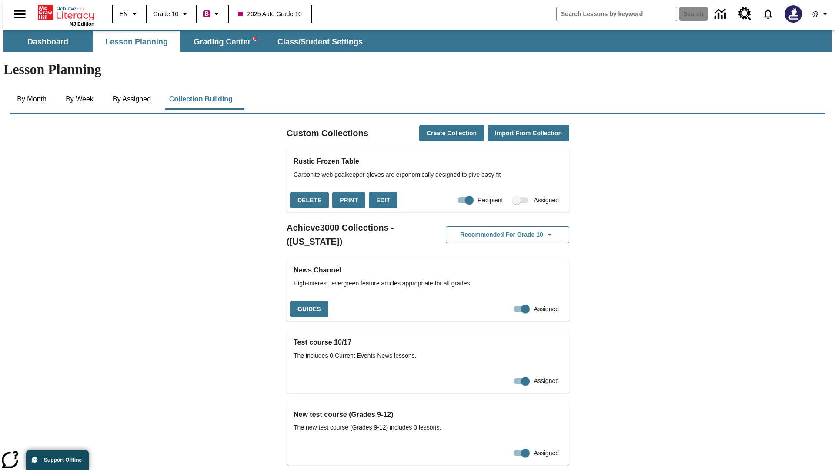 The width and height of the screenshot is (835, 470). Describe the element at coordinates (212, 14) in the screenshot. I see `button: Boost Class color is violet red. Change class color` at that location.